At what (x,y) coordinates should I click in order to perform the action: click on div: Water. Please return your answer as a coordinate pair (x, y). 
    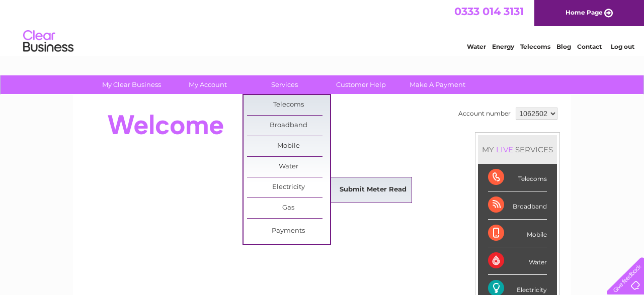
    Looking at the image, I should click on (517, 260).